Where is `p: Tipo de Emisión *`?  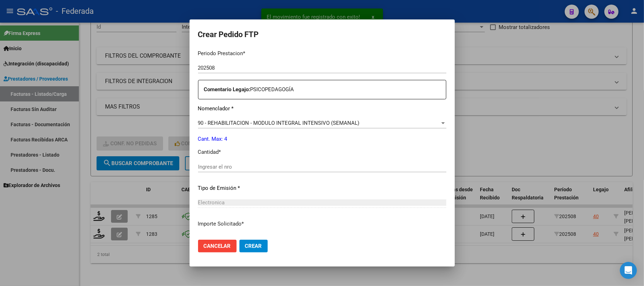 p: Tipo de Emisión * is located at coordinates (322, 188).